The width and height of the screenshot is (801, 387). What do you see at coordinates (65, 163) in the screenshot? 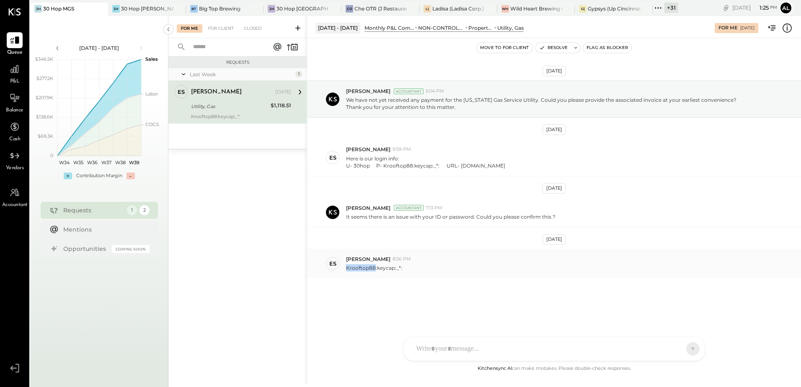
I see `text: W34` at bounding box center [65, 163].